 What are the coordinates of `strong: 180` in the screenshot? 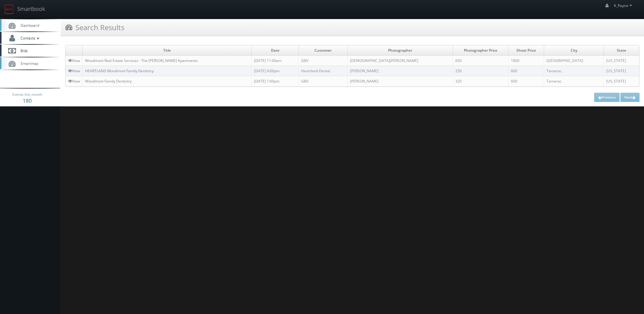 It's located at (27, 100).